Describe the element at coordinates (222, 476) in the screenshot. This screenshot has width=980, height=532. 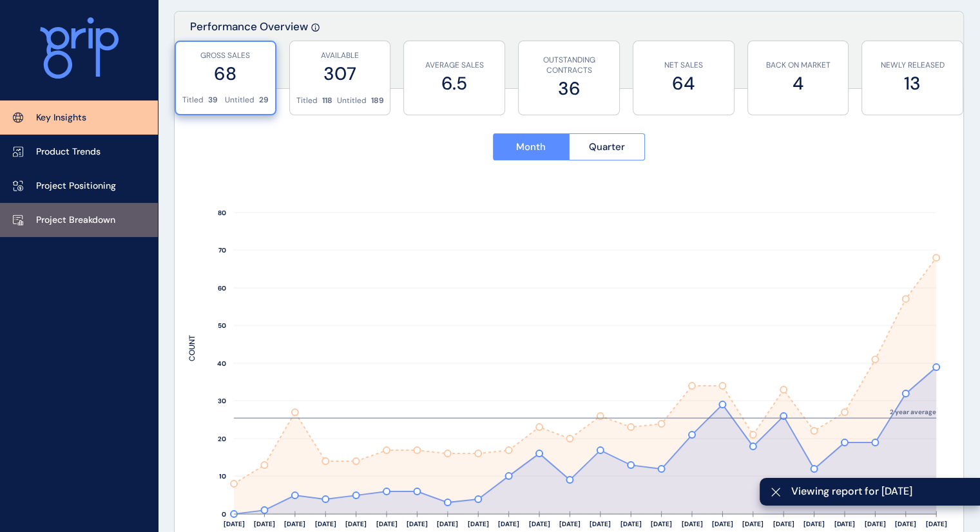
I see `text: 10` at that location.